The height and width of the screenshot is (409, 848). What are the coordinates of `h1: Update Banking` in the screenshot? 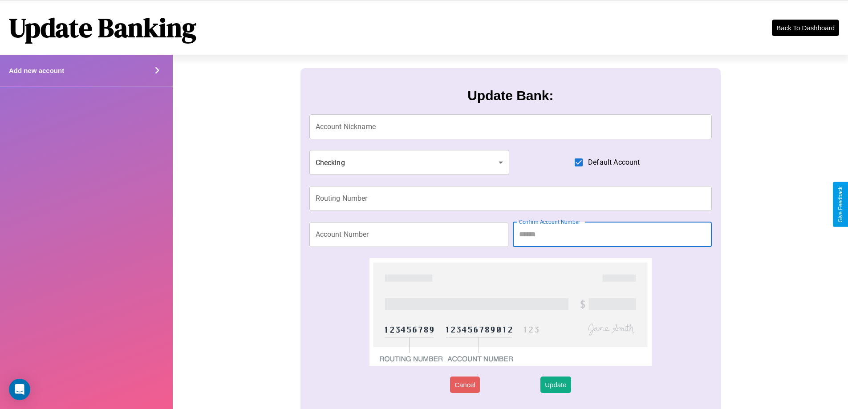 It's located at (102, 28).